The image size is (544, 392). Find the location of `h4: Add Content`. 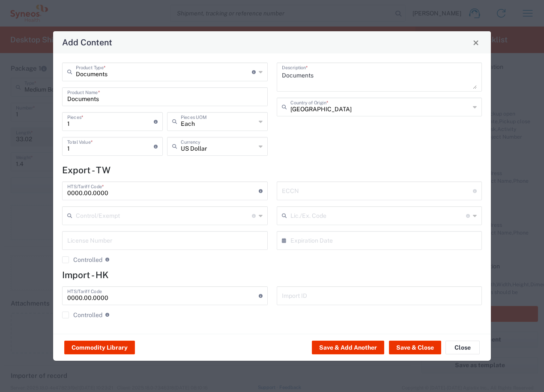

h4: Add Content is located at coordinates (87, 42).